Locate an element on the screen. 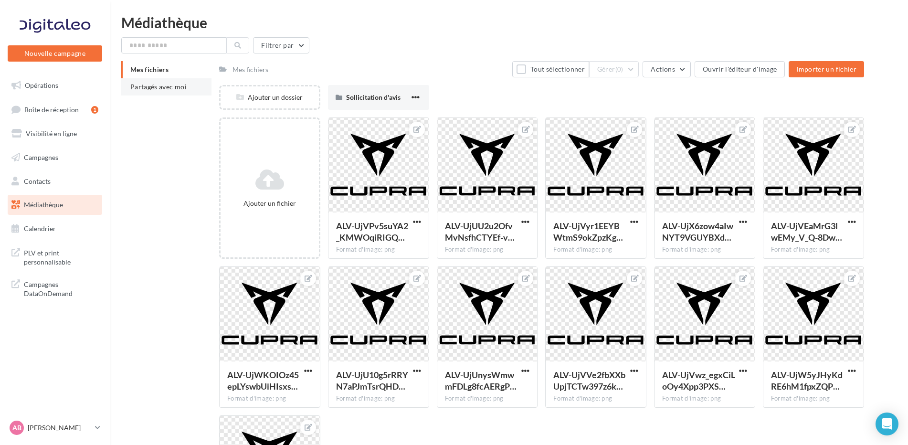  span: Mes fichiers is located at coordinates (149, 69).